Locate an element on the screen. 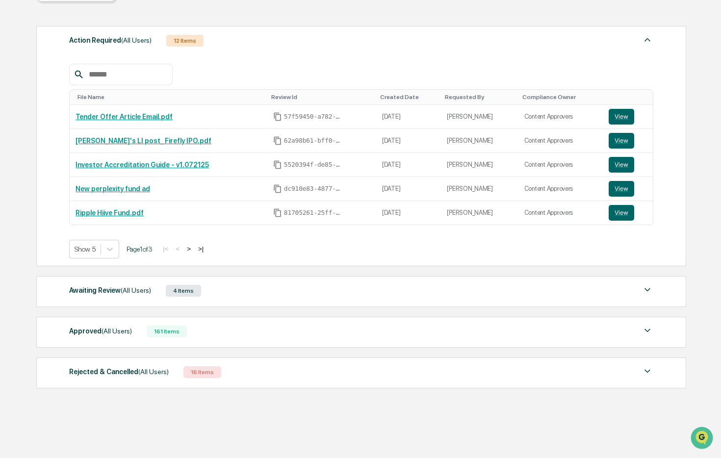 Image resolution: width=721 pixels, height=458 pixels. div: Start new chat is located at coordinates (97, 80).